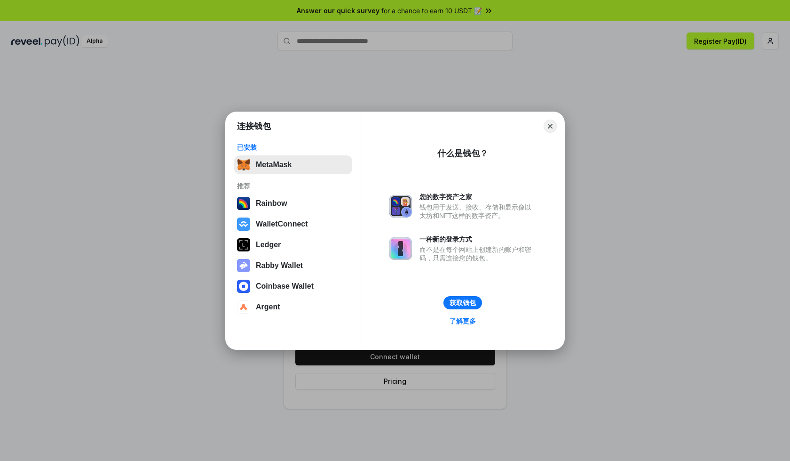 Image resolution: width=790 pixels, height=461 pixels. What do you see at coordinates (244, 203) in the screenshot?
I see `img: svg+xml,%3Csvg%20width%3D%22120%22%20height%3D%22120%22%20viewBox%3D%220%200%20120%20120%22%20fil...` at bounding box center [244, 203].